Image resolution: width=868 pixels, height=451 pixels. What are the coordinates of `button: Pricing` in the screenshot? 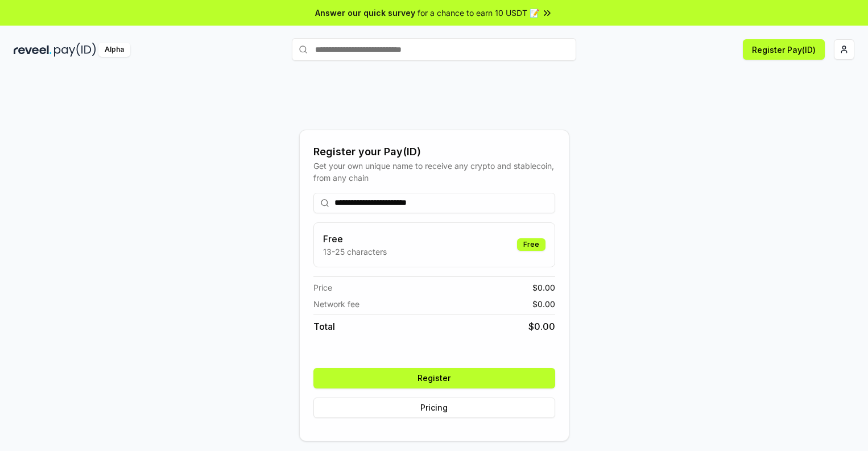 It's located at (434, 407).